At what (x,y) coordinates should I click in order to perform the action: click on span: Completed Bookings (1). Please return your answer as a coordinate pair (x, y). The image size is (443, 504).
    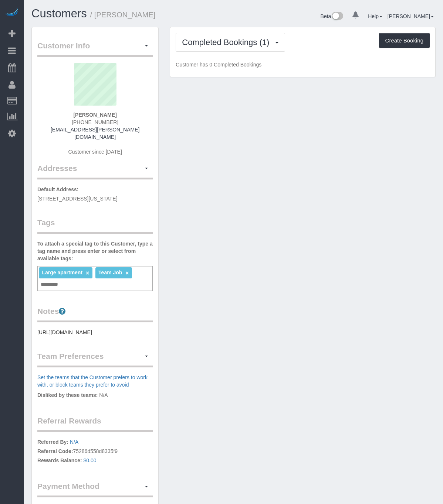
    Looking at the image, I should click on (228, 42).